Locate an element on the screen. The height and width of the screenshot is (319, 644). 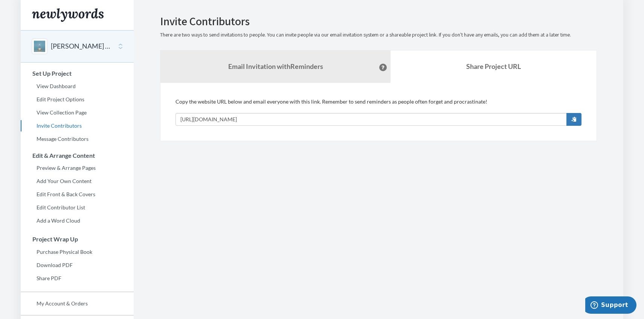
h3: Set Up Project is located at coordinates (77, 73).